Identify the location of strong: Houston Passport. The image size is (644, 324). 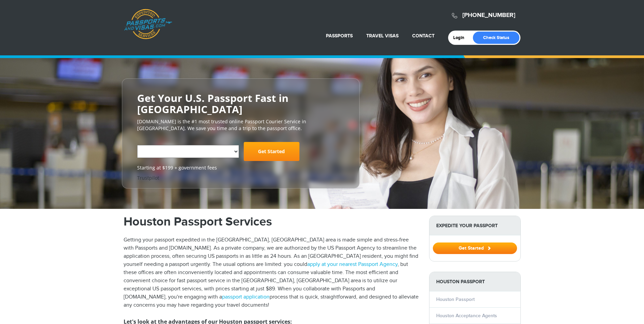
(475, 281).